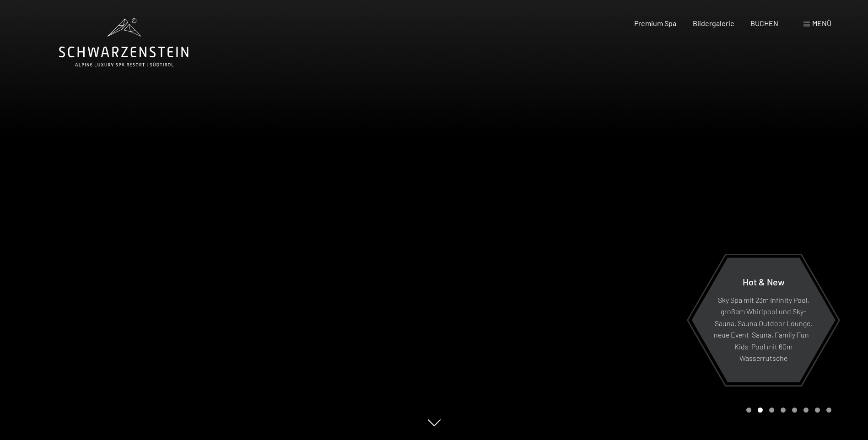 Image resolution: width=868 pixels, height=440 pixels. I want to click on div: Carousel Page 4, so click(782, 410).